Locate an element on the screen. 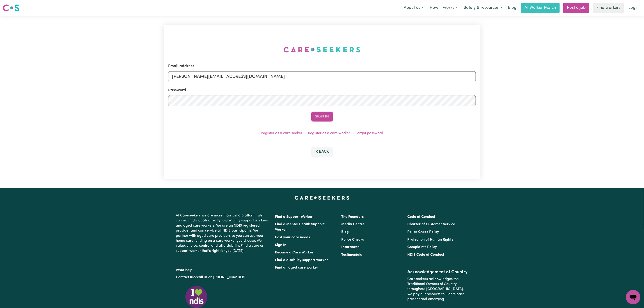  a: Complaints Policy is located at coordinates (422, 247).